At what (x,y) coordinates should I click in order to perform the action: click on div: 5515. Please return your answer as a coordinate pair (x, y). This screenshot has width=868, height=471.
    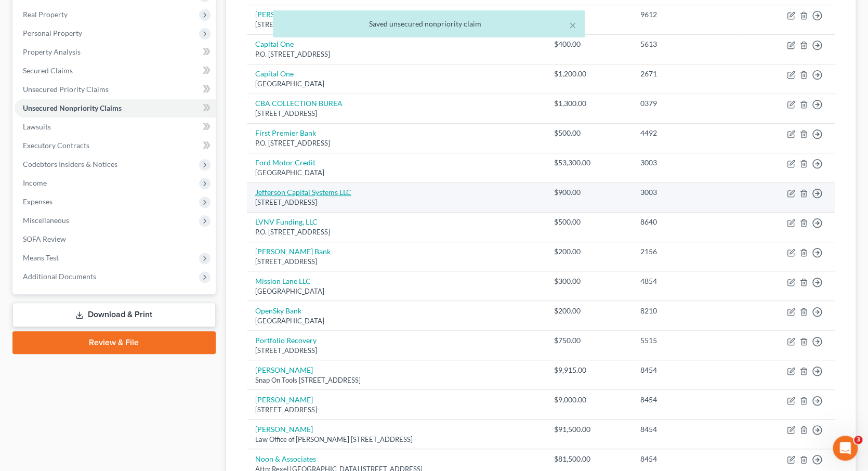
    Looking at the image, I should click on (688, 340).